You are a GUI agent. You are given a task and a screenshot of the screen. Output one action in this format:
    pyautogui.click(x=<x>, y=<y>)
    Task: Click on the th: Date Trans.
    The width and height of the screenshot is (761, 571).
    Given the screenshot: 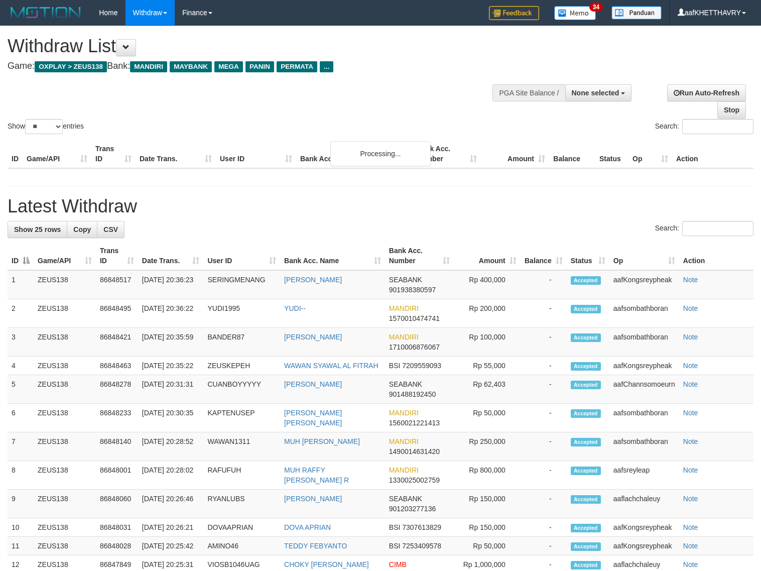 What is the action you would take?
    pyautogui.click(x=176, y=154)
    